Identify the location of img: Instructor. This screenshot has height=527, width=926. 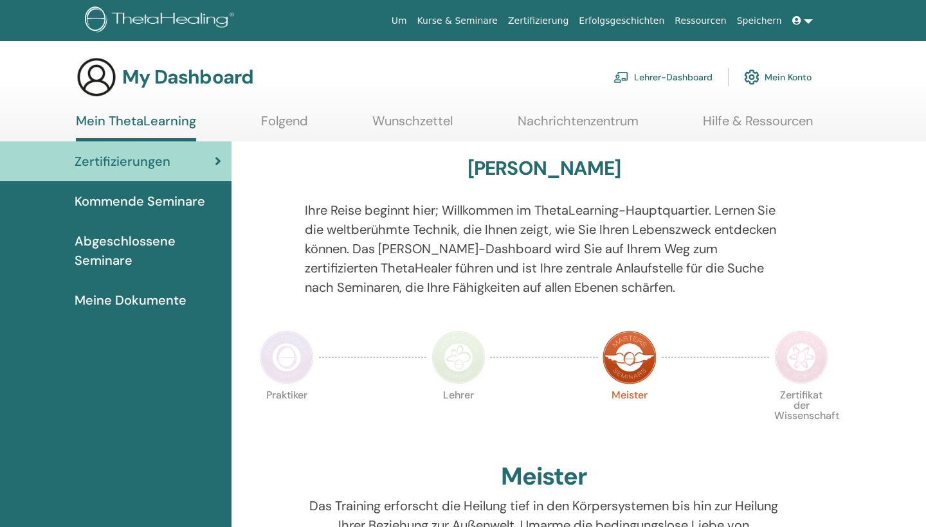
(459, 358).